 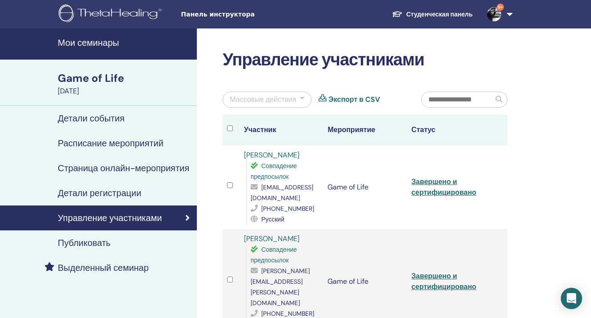 What do you see at coordinates (100, 193) in the screenshot?
I see `h4: Детали регистрации` at bounding box center [100, 193].